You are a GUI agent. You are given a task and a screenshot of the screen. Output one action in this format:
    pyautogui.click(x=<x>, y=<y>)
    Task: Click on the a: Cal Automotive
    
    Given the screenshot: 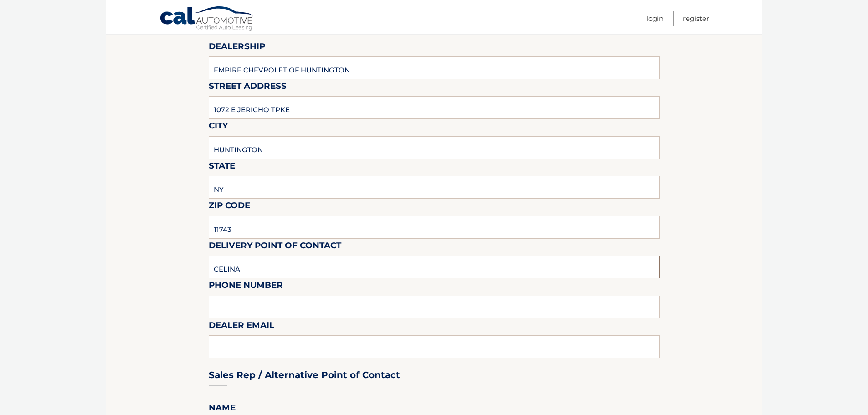 What is the action you would take?
    pyautogui.click(x=207, y=19)
    